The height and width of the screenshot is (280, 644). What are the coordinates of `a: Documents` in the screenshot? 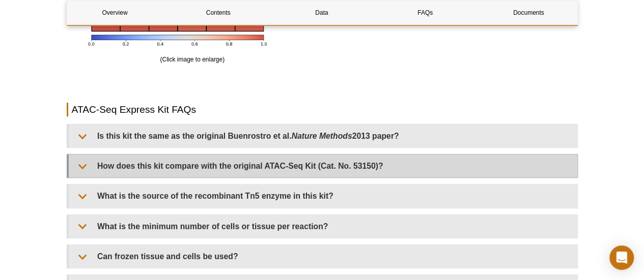 It's located at (528, 13).